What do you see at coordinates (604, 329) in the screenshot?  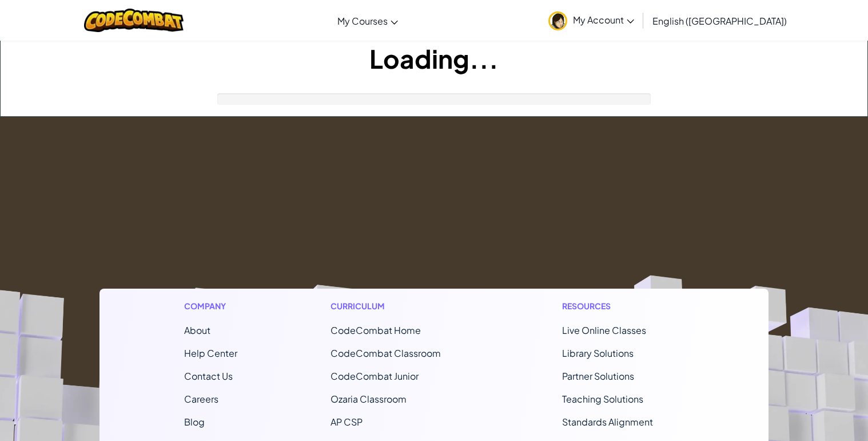 I see `a: Live Online Classes` at bounding box center [604, 329].